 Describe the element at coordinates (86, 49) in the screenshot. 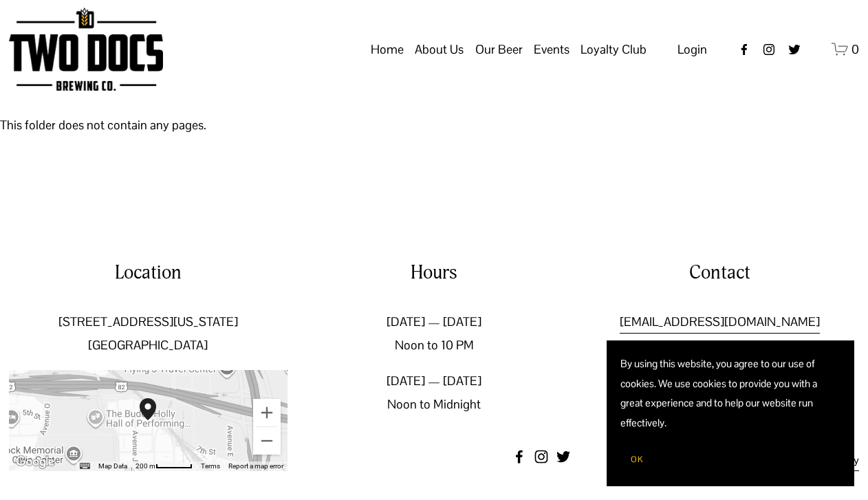

I see `a: Two Docs Brewing Co.` at that location.